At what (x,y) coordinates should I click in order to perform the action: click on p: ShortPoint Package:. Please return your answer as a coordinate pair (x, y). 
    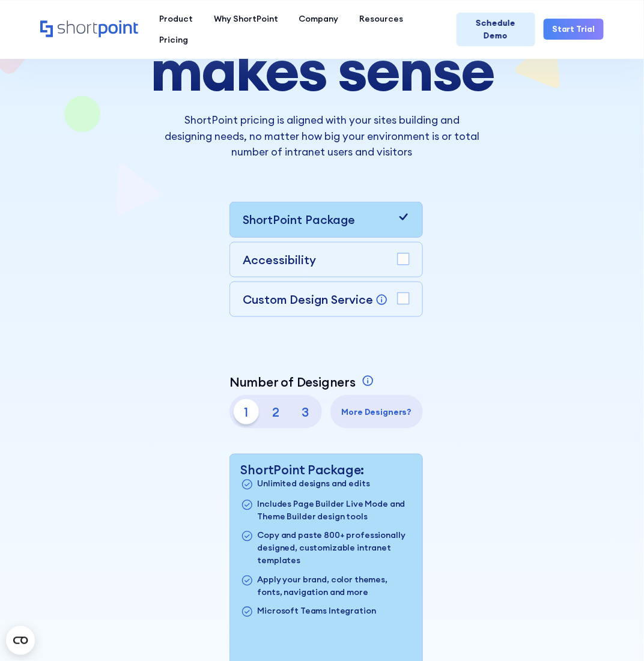
    Looking at the image, I should click on (326, 470).